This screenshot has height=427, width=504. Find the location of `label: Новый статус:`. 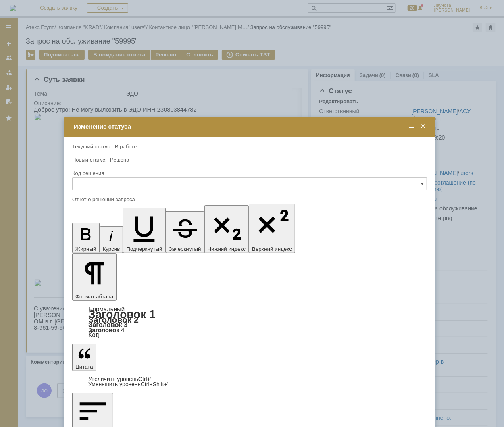

label: Новый статус: is located at coordinates (90, 160).